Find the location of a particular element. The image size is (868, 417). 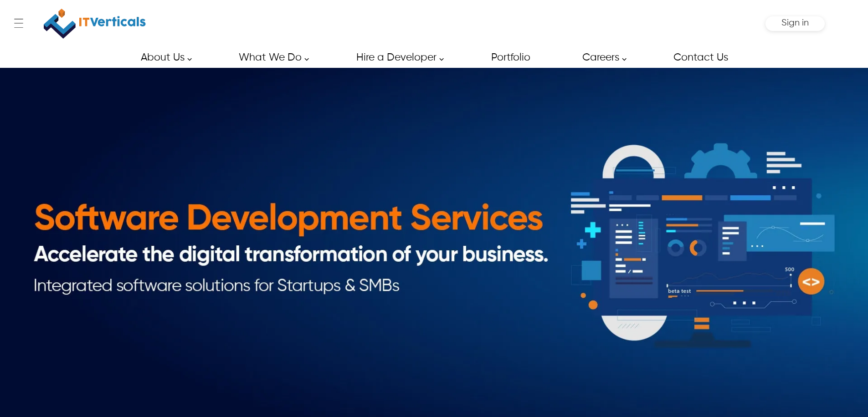

a: About Us is located at coordinates (164, 57).